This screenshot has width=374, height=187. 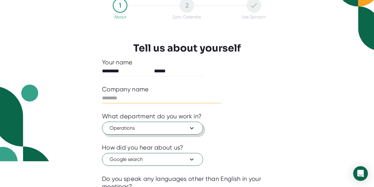 What do you see at coordinates (120, 17) in the screenshot?
I see `div: About` at bounding box center [120, 17].